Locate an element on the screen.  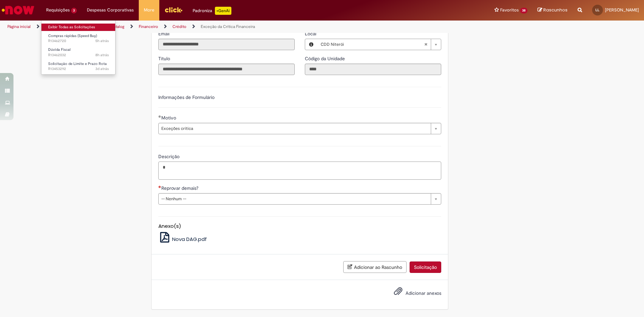
p: +GenAi is located at coordinates (223, 11).